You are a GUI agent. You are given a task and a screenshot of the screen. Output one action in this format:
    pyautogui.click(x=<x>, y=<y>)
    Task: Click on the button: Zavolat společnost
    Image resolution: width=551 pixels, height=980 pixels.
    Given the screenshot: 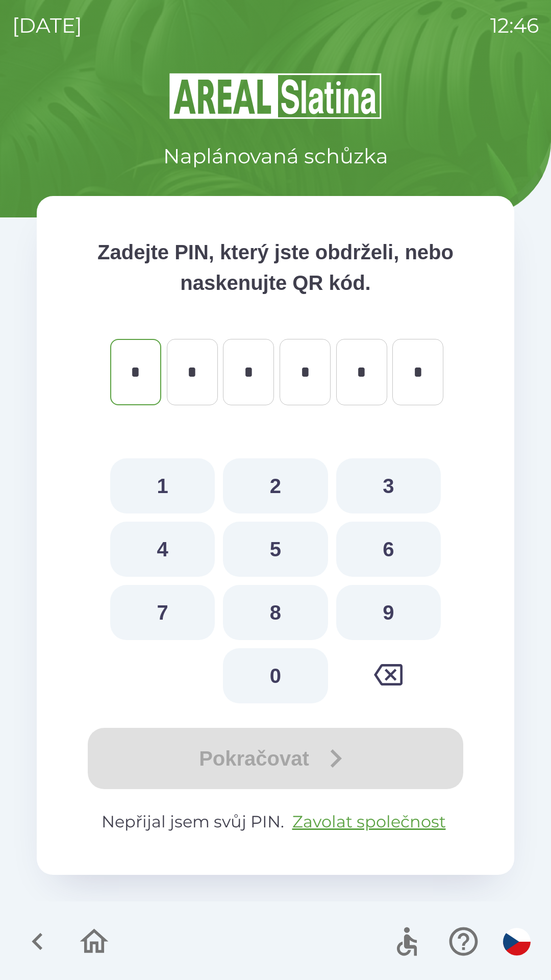 What is the action you would take?
    pyautogui.click(x=369, y=822)
    